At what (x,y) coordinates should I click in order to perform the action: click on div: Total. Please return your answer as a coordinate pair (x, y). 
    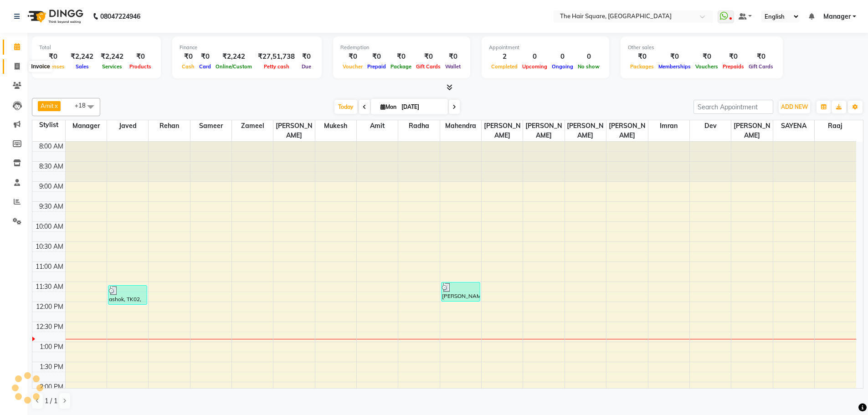
    Looking at the image, I should click on (97, 48).